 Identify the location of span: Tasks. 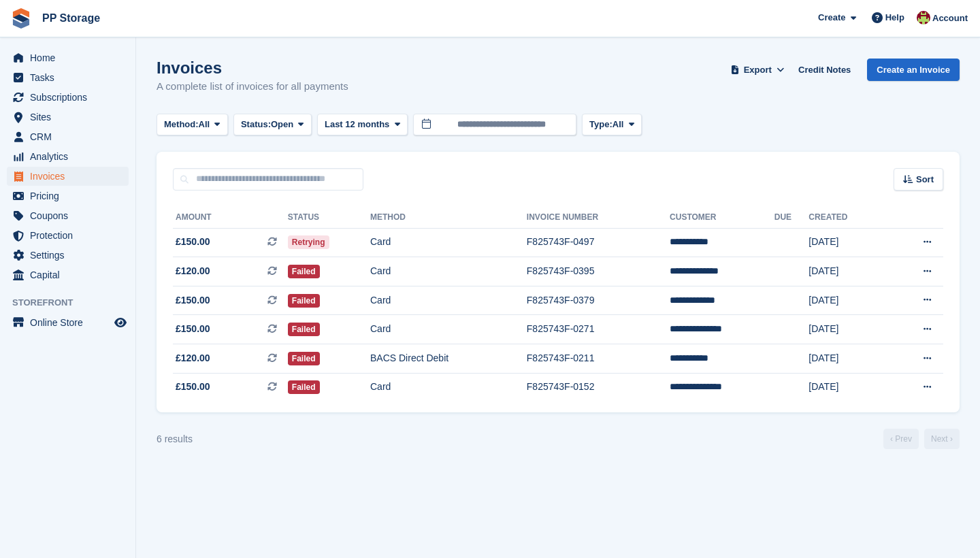
(71, 78).